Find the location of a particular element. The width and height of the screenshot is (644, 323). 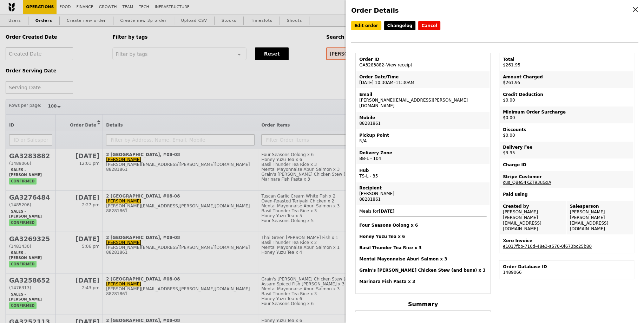

div: Mobile is located at coordinates (423, 118).